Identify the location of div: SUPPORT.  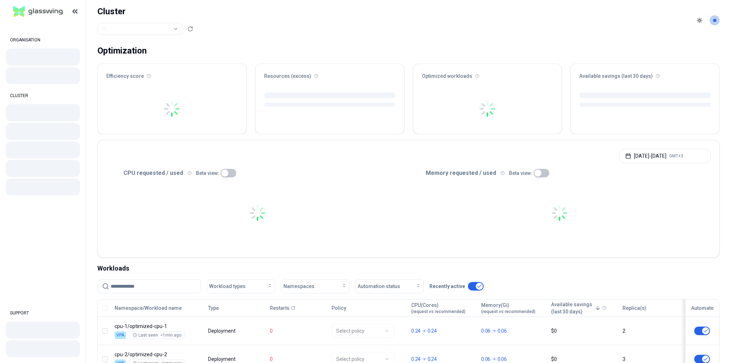
(43, 313).